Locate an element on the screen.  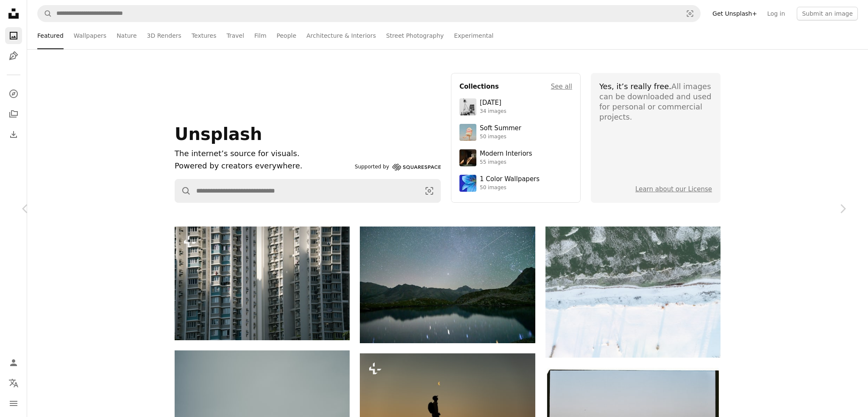
a: Film is located at coordinates (261, 36).